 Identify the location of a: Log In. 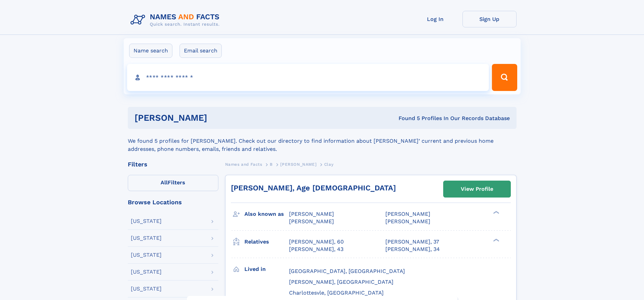
(435, 19).